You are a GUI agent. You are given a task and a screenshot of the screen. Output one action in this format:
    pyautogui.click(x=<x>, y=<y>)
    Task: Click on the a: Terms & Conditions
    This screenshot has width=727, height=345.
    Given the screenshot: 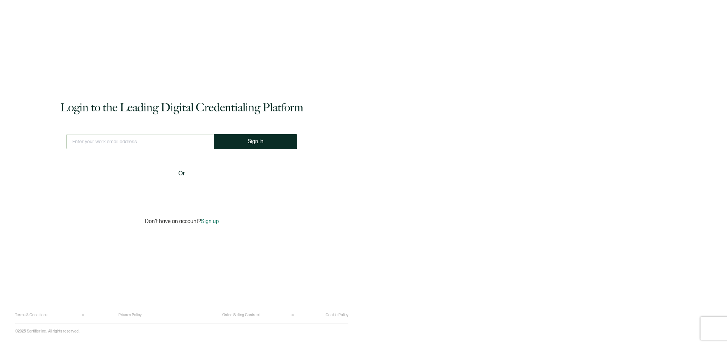 What is the action you would take?
    pyautogui.click(x=31, y=315)
    